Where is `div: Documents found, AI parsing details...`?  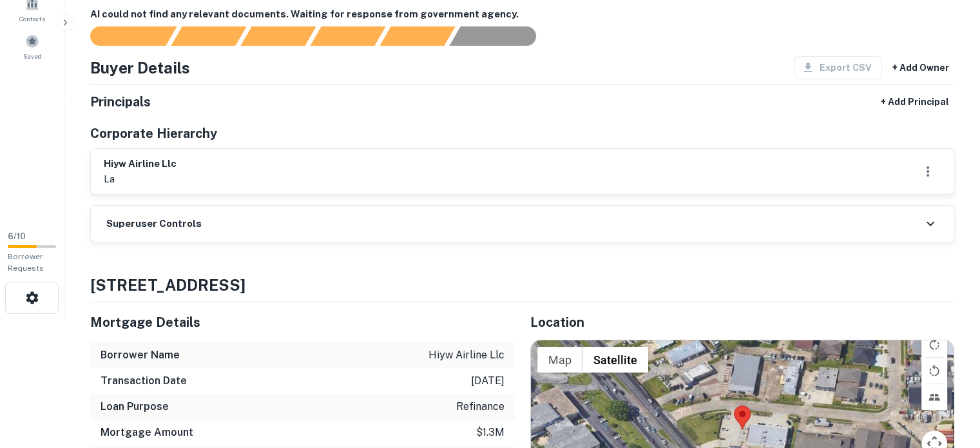
div: Documents found, AI parsing details... is located at coordinates (277, 36).